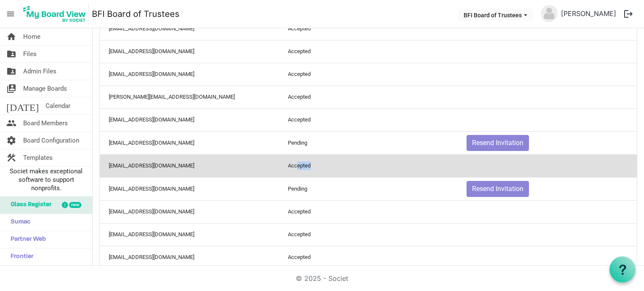 This screenshot has height=291, width=644. Describe the element at coordinates (189, 189) in the screenshot. I see `td: baguebert@outlook.com column header Email Address` at that location.